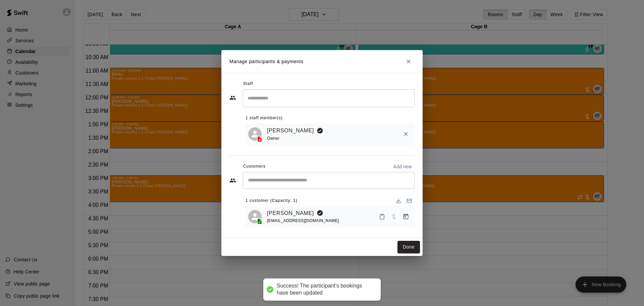 The height and width of the screenshot is (306, 644). I want to click on button: Close, so click(409, 61).